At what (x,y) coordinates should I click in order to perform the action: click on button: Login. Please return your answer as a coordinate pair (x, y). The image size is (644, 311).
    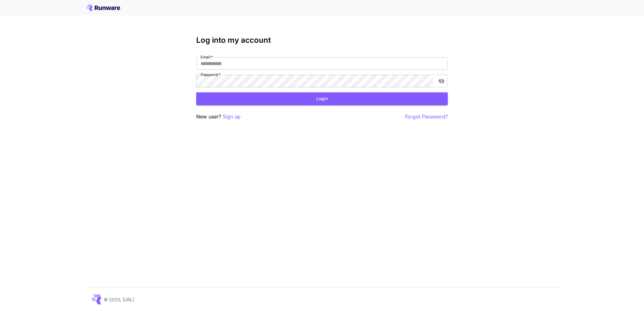
    Looking at the image, I should click on (322, 99).